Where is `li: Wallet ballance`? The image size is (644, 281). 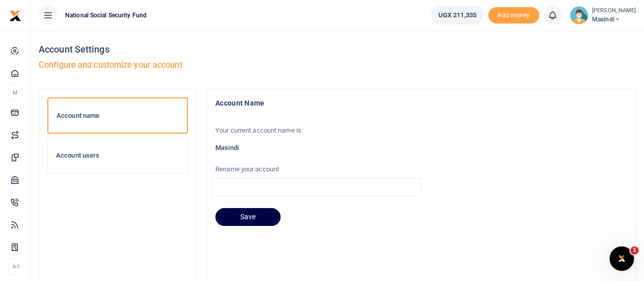 li: Wallet ballance is located at coordinates (457, 16).